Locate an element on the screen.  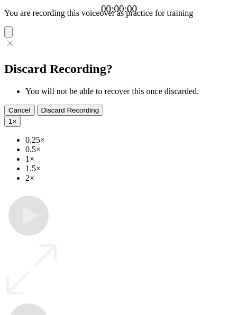
li: 2× is located at coordinates (130, 178).